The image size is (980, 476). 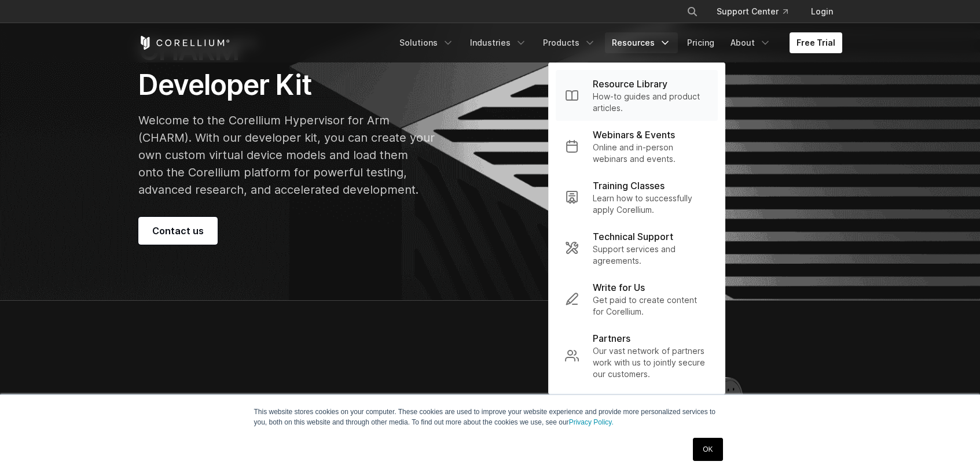 What do you see at coordinates (184, 42) in the screenshot?
I see `a: Corellium Home` at bounding box center [184, 42].